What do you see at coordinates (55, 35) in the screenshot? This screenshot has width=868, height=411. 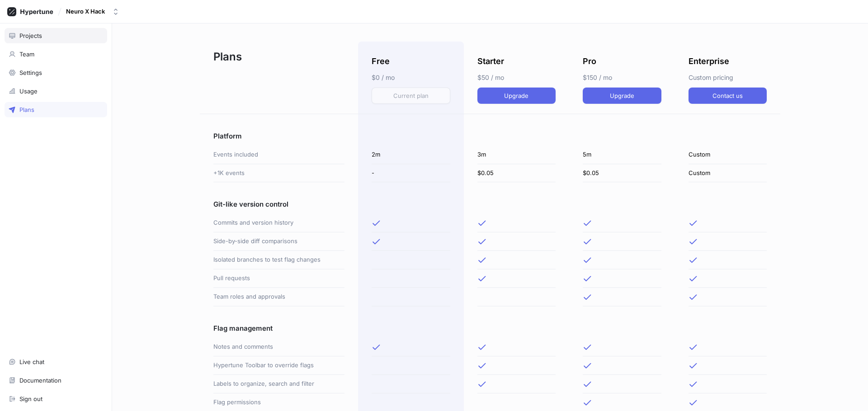 I see `a: Projects` at bounding box center [55, 35].